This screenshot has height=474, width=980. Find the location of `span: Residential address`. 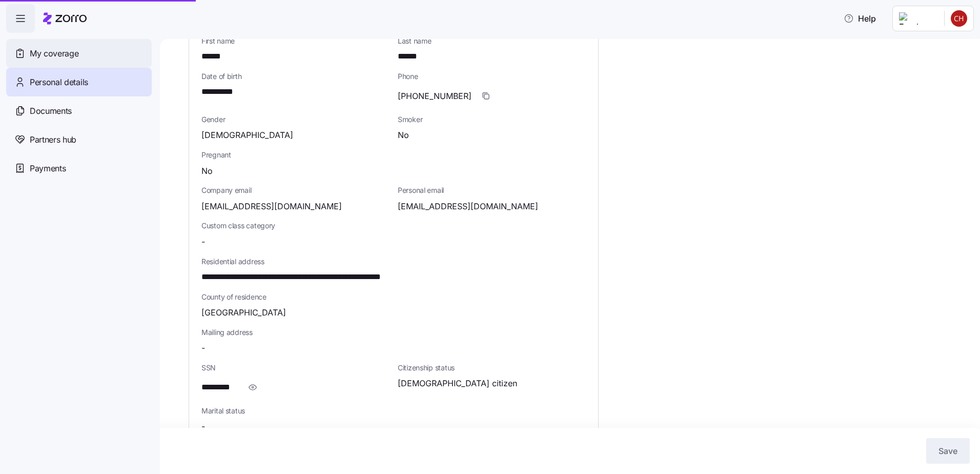

span: Residential address is located at coordinates (393, 261).